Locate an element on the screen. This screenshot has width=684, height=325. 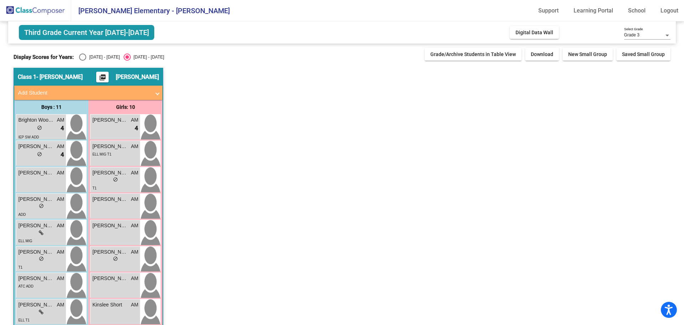
button: Download is located at coordinates (542, 54).